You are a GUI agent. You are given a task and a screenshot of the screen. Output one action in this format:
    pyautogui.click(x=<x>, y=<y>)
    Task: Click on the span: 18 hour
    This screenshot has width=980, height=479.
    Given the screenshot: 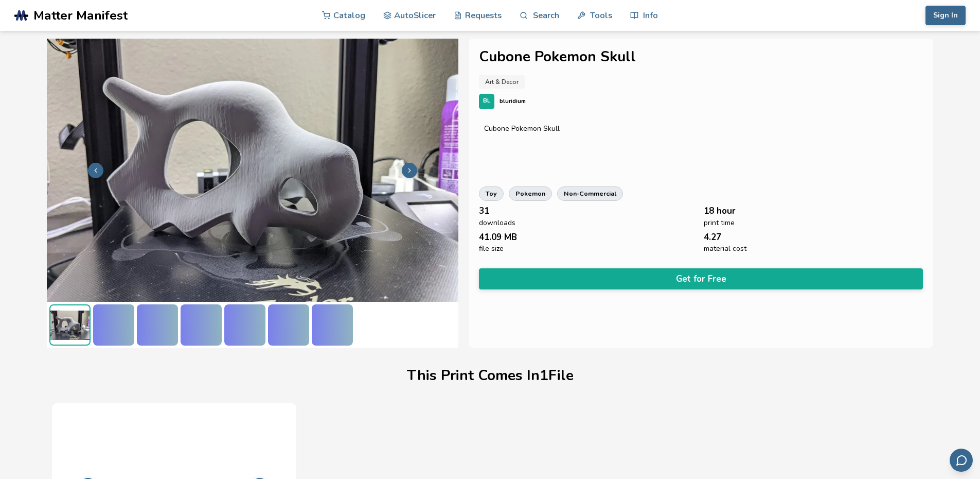 What is the action you would take?
    pyautogui.click(x=720, y=211)
    